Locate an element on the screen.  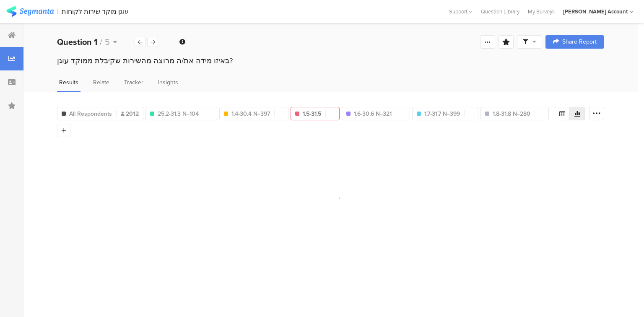
div: My Surveys is located at coordinates (541, 11).